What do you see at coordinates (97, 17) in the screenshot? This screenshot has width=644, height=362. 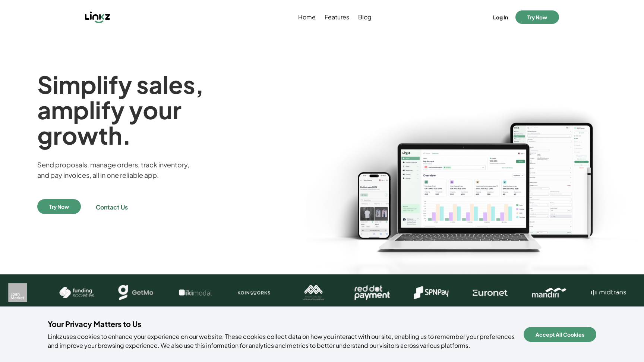 I see `img: Linkz logo` at bounding box center [97, 17].